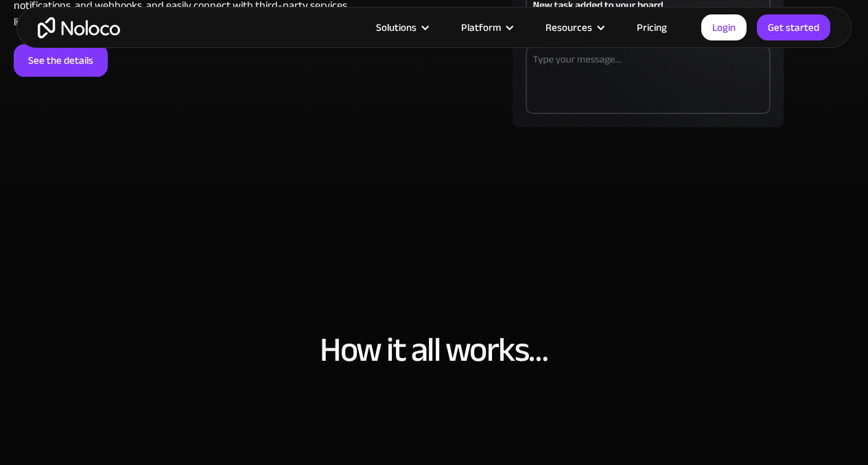 The height and width of the screenshot is (465, 868). What do you see at coordinates (724, 28) in the screenshot?
I see `a: Login` at bounding box center [724, 28].